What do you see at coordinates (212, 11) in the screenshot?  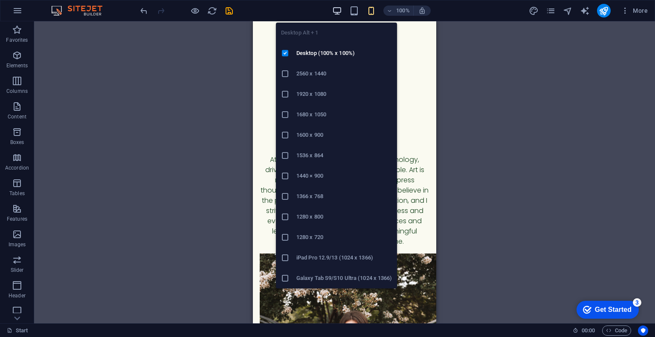 I see `i: Reload page` at bounding box center [212, 11].